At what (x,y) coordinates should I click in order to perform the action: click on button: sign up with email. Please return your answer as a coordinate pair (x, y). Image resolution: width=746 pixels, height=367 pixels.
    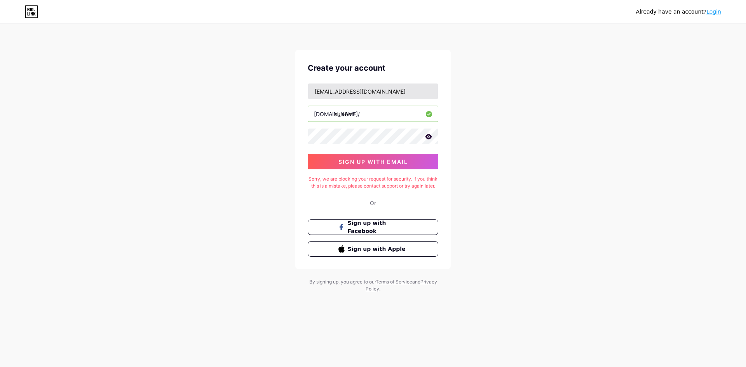
    Looking at the image, I should click on (373, 162).